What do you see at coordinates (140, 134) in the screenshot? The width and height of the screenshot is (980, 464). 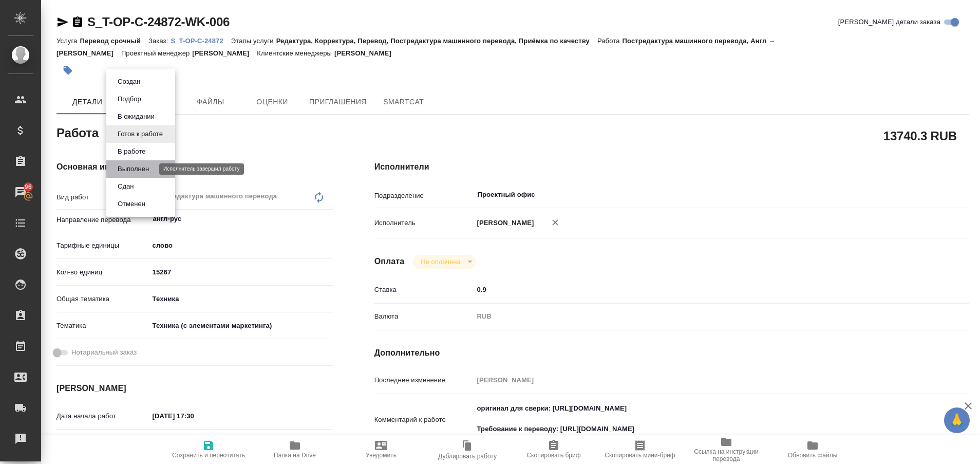 I see `button: Готов к работе` at bounding box center [140, 134].